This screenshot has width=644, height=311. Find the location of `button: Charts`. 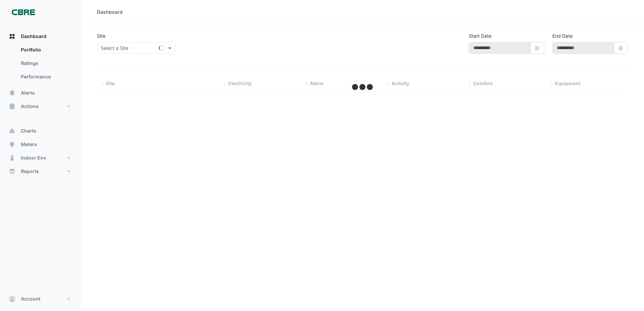

button: Charts is located at coordinates (40, 131).